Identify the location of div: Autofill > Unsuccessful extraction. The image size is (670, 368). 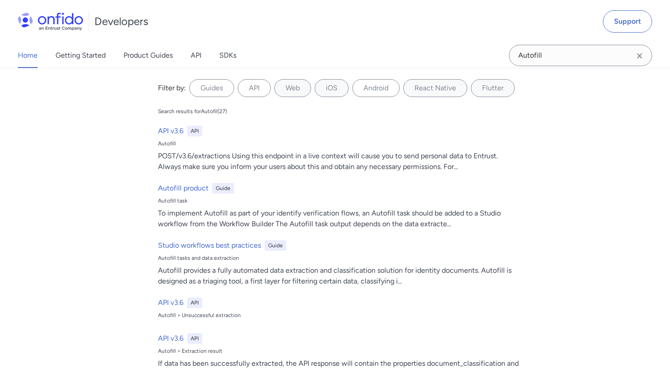
(339, 316).